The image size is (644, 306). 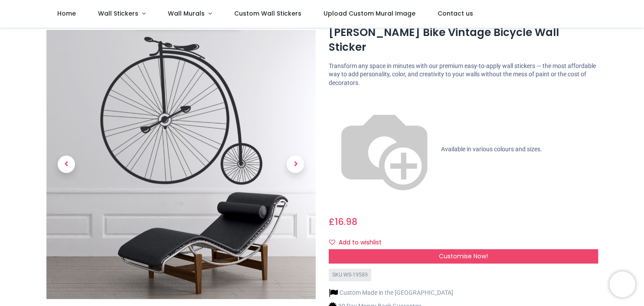 What do you see at coordinates (370, 14) in the screenshot?
I see `span: Upload Custom Mural Image` at bounding box center [370, 14].